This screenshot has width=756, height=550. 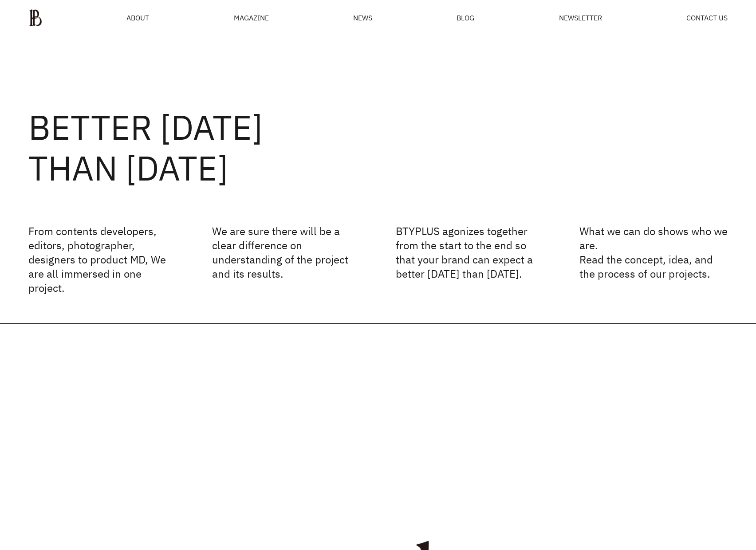 I want to click on a: NEWSLETTER, so click(x=580, y=18).